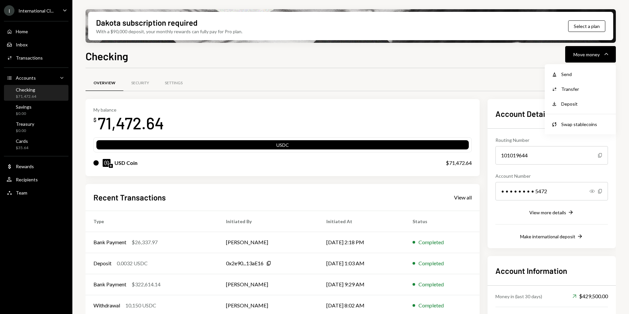 The width and height of the screenshot is (629, 314). I want to click on a: Settings, so click(174, 83).